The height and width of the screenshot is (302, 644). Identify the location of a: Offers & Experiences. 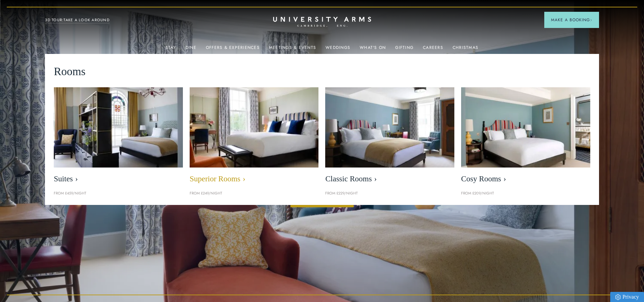
(232, 50).